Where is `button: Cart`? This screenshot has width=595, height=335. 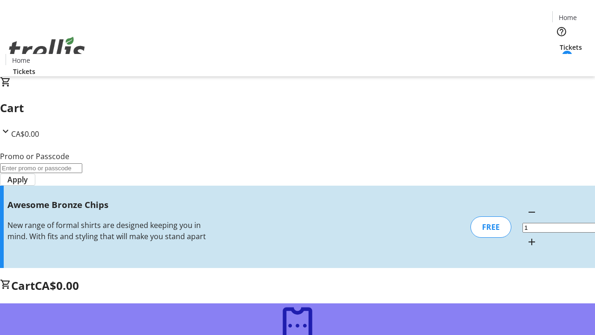
button: Cart is located at coordinates (561, 61).